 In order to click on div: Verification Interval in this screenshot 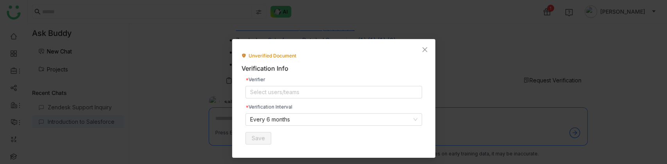, I will do `click(334, 107)`.